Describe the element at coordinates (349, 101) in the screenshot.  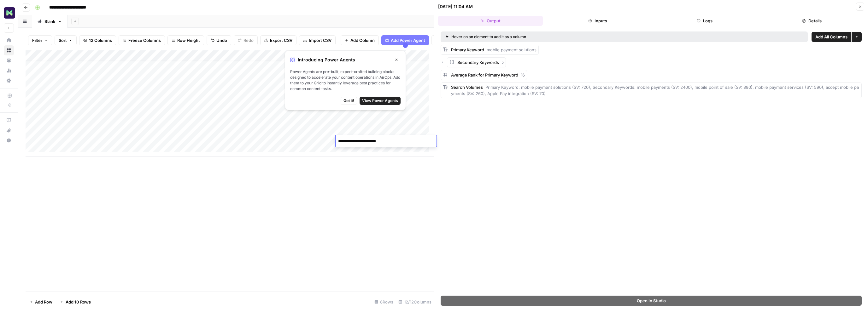
I see `button: Got it!` at that location.